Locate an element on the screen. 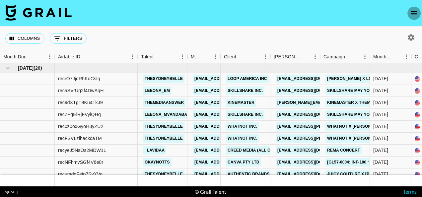 Image resolution: width=422 pixels, height=197 pixels. a: leeona_em is located at coordinates (157, 91).